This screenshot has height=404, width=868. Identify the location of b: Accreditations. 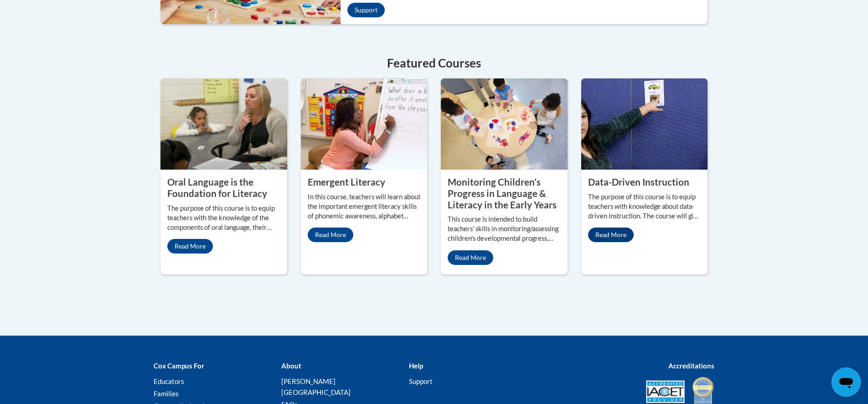
(691, 366).